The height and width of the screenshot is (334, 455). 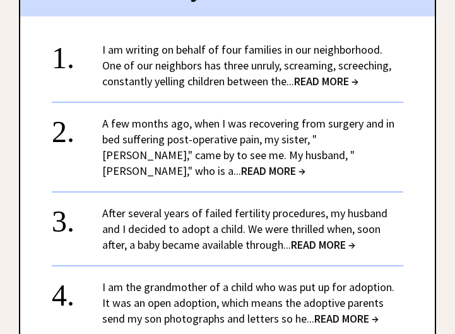 What do you see at coordinates (77, 217) in the screenshot?
I see `div: 3.` at bounding box center [77, 217].